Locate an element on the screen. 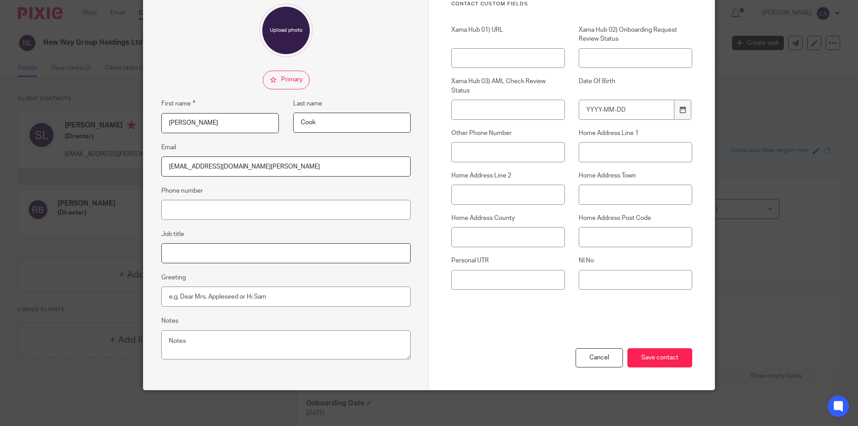  input: Save contact is located at coordinates (660, 358).